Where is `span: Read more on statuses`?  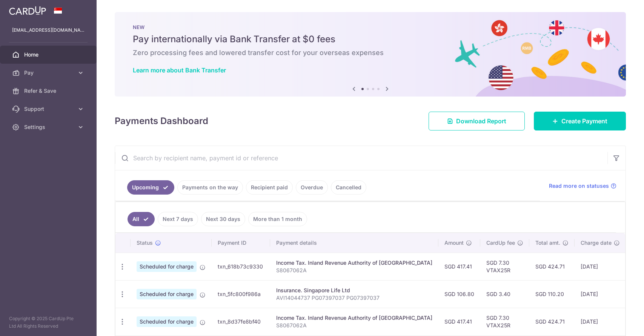
span: Read more on statuses is located at coordinates (579, 186).